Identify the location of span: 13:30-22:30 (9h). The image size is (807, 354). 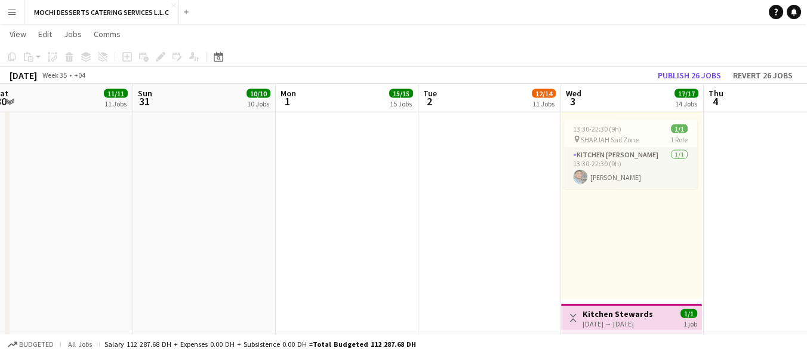
(597, 128).